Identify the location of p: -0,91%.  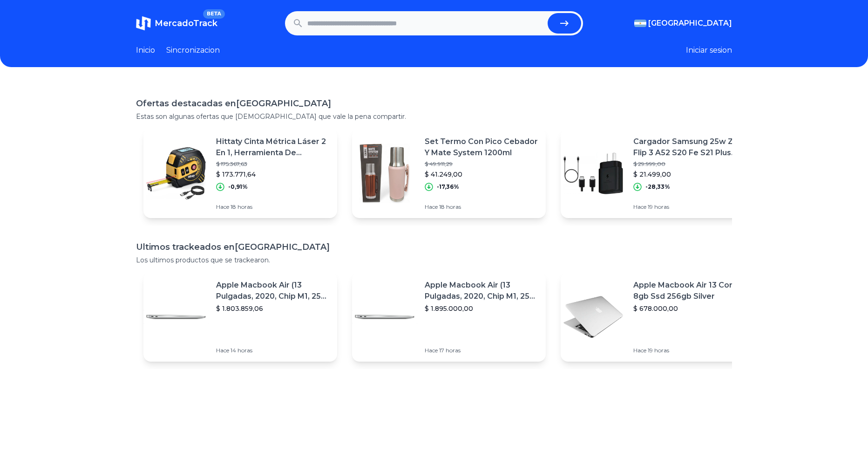
(238, 187).